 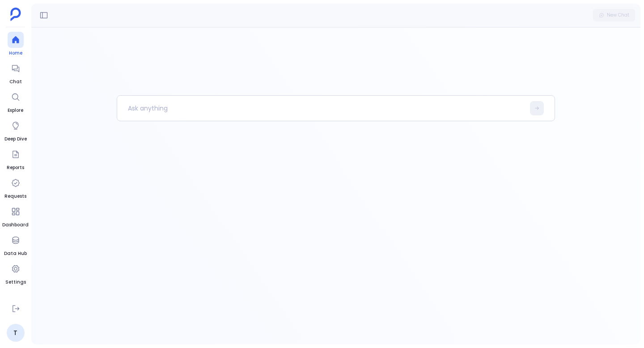 What do you see at coordinates (16, 53) in the screenshot?
I see `span: Home` at bounding box center [16, 53].